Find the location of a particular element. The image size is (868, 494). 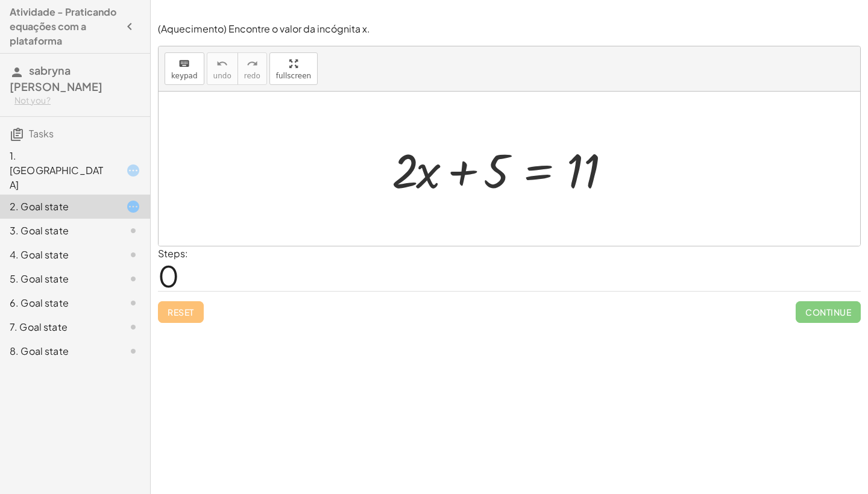

span: Tasks is located at coordinates (41, 133).